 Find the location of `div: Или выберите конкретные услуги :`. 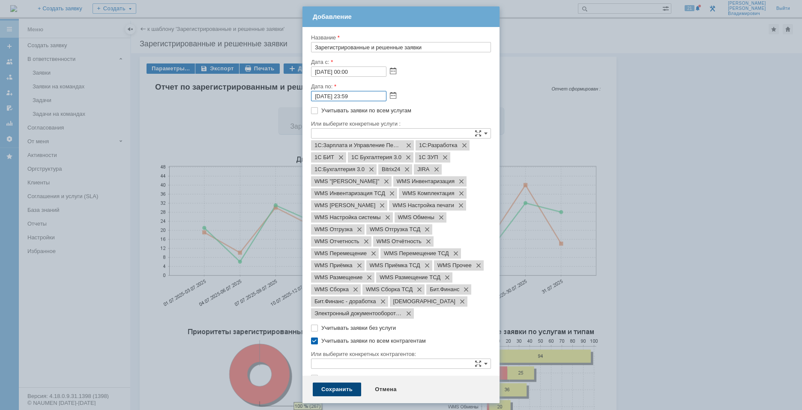

div: Или выберите конкретные услуги : is located at coordinates (400, 123).